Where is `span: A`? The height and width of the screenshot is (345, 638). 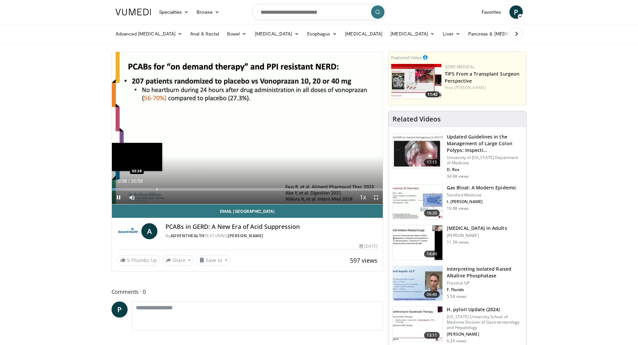 span: A is located at coordinates (149, 231).